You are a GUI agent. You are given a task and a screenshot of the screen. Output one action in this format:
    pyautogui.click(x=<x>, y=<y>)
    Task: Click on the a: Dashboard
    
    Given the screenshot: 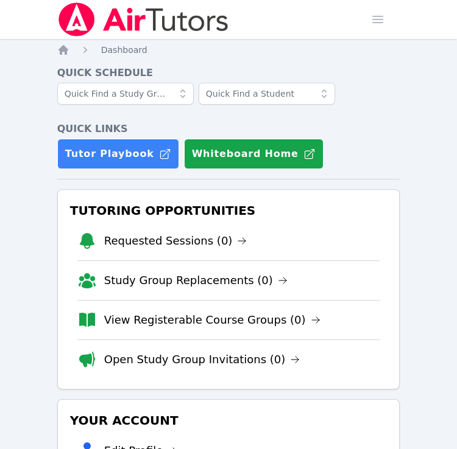 What is the action you would take?
    pyautogui.click(x=124, y=50)
    